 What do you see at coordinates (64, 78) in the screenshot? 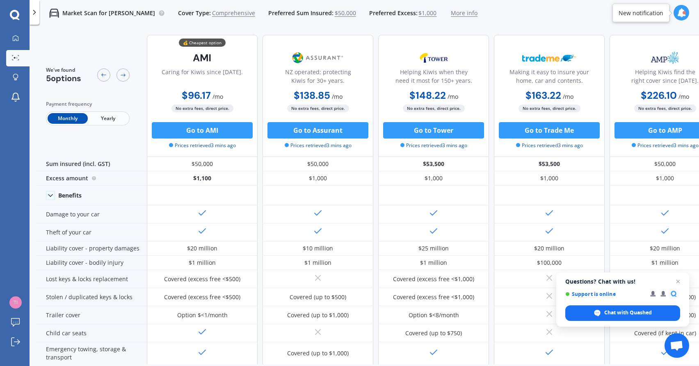
I see `span: 5 options` at bounding box center [64, 78].